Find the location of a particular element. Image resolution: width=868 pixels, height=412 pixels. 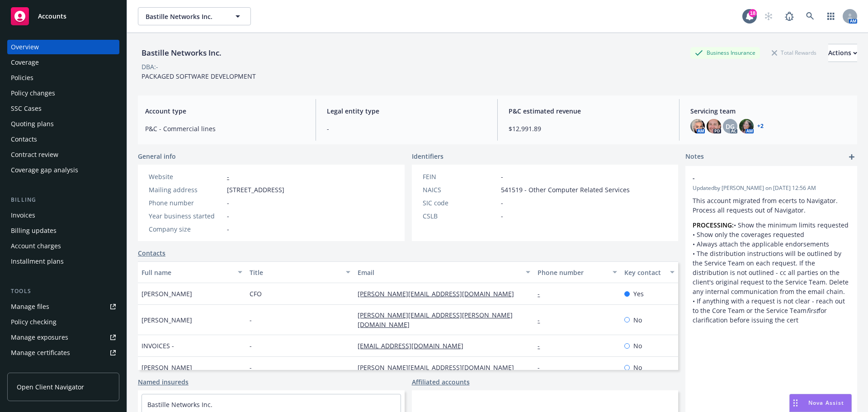

a: Policy changes is located at coordinates (64, 93).